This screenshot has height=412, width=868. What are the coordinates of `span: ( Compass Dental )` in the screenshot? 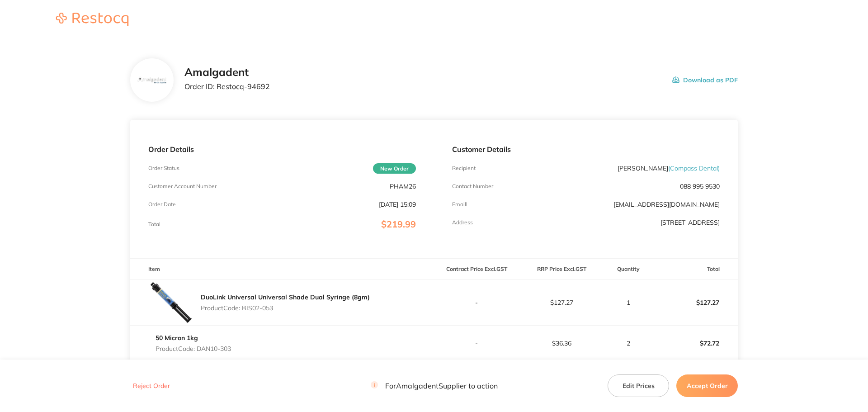 It's located at (694, 168).